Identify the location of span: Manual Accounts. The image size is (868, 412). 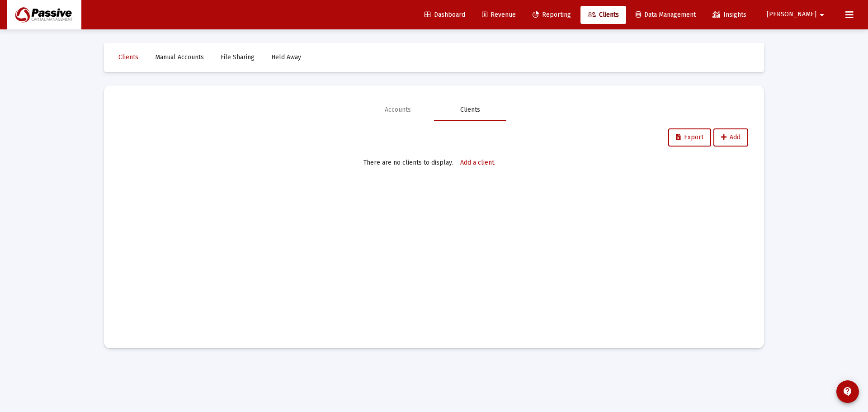
(179, 57).